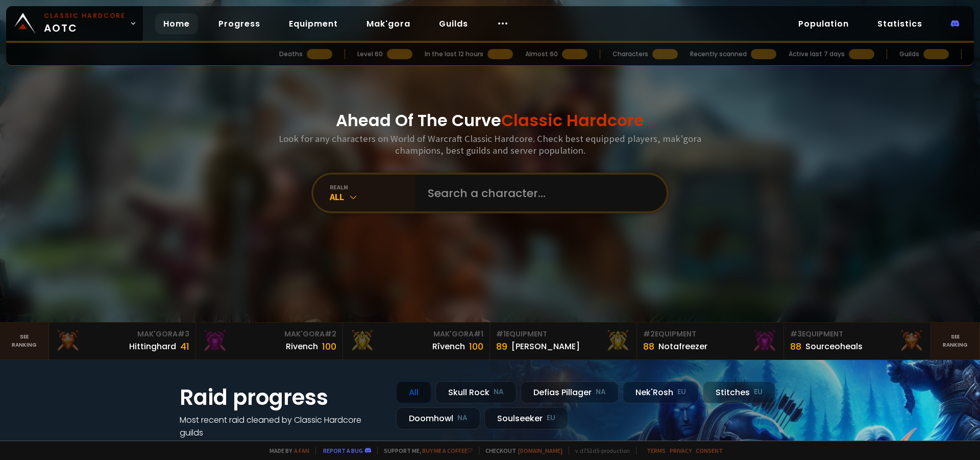 This screenshot has width=980, height=460. I want to click on a: #3Equipment88Sourceoheals, so click(857, 341).